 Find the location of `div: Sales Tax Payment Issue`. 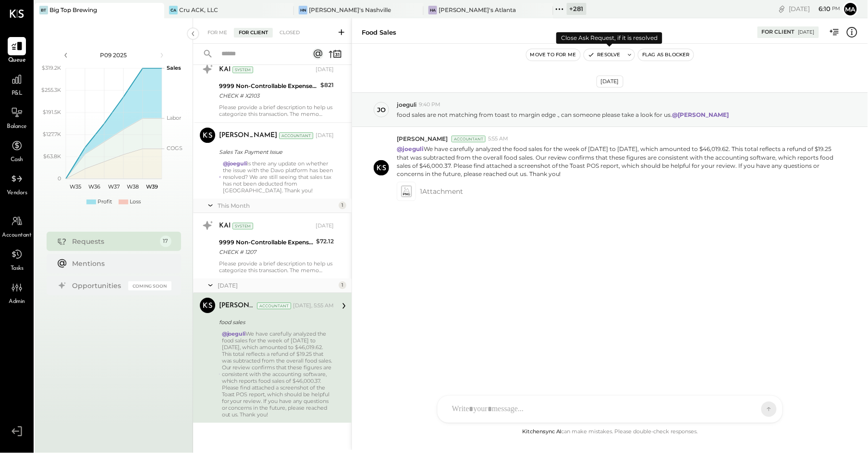

div: Sales Tax Payment Issue is located at coordinates (275, 152).